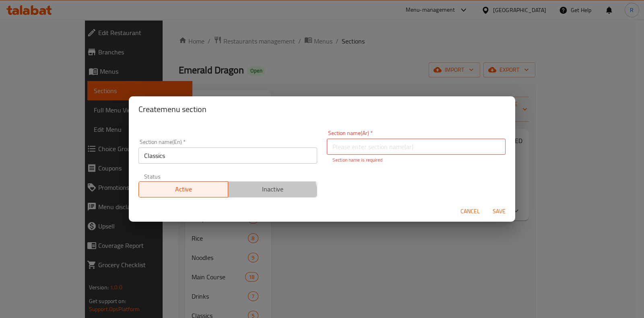  I want to click on span: Inactive, so click(273, 189).